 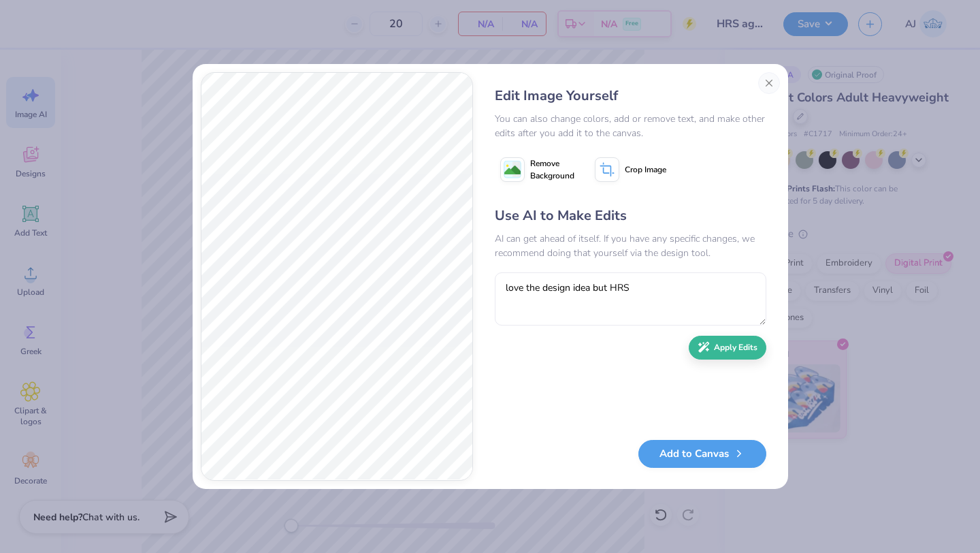 I want to click on textarea: love the design idea but HRS, so click(x=630, y=299).